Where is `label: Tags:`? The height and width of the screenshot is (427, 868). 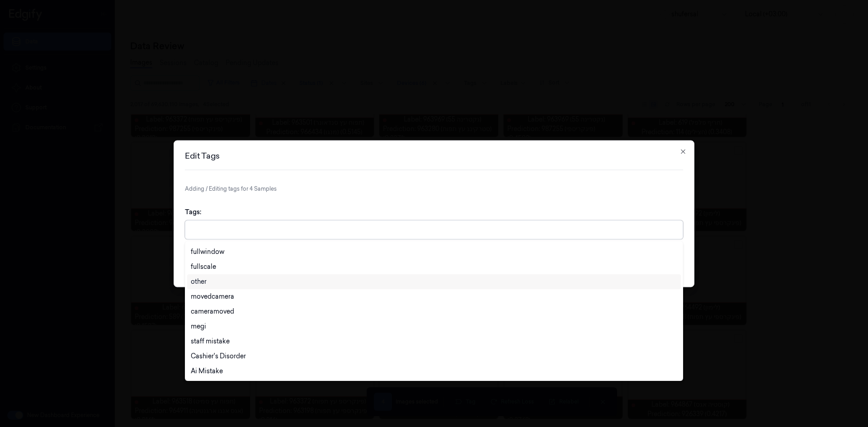 label: Tags: is located at coordinates (193, 212).